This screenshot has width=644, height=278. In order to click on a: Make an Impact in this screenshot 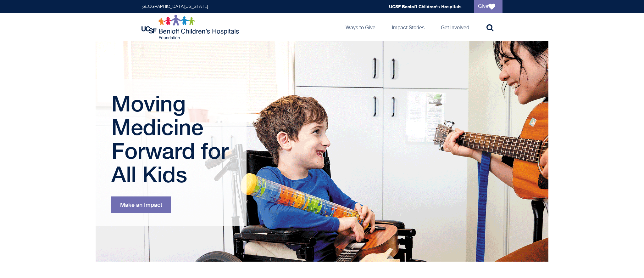, I will do `click(141, 205)`.